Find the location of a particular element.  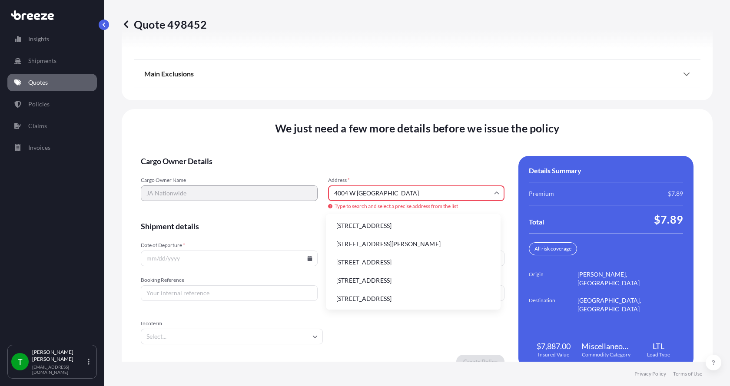

span: Destination is located at coordinates (553, 305).